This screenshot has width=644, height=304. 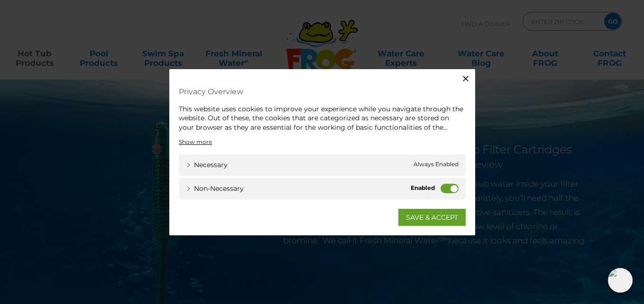 What do you see at coordinates (207, 165) in the screenshot?
I see `a: Necessary` at bounding box center [207, 165].